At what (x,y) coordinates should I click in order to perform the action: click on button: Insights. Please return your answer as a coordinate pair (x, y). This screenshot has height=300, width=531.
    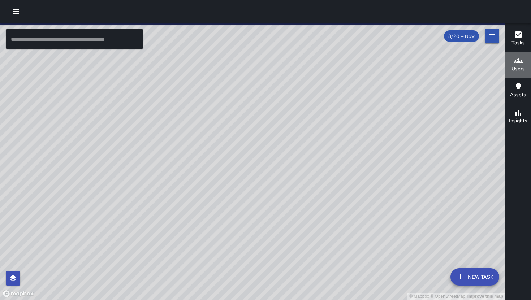
    Looking at the image, I should click on (518, 117).